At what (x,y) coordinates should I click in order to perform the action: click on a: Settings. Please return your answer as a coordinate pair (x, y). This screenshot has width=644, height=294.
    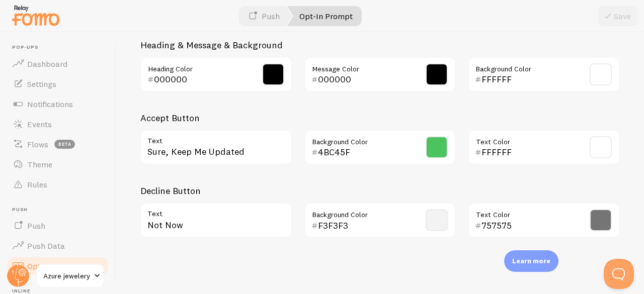
    Looking at the image, I should click on (58, 84).